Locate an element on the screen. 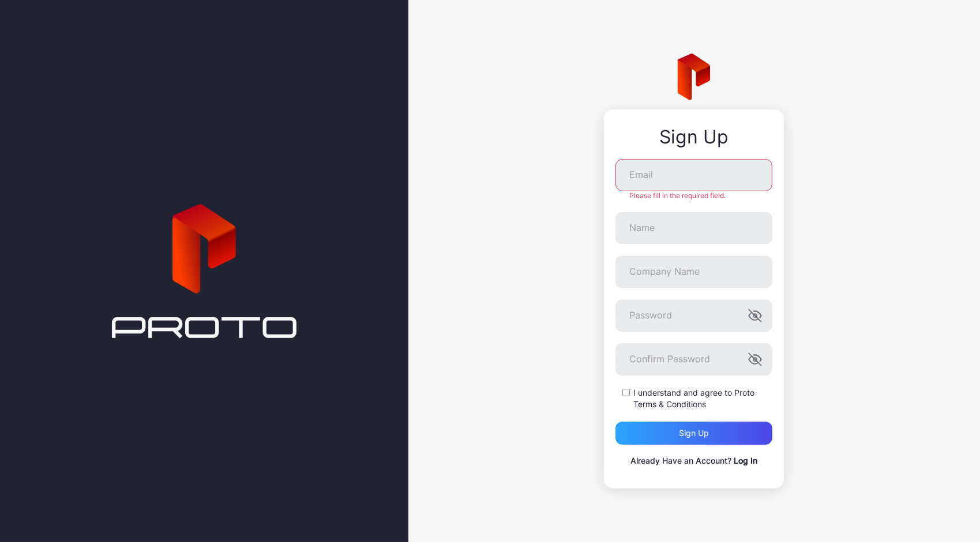  input: Company Name is located at coordinates (694, 272).